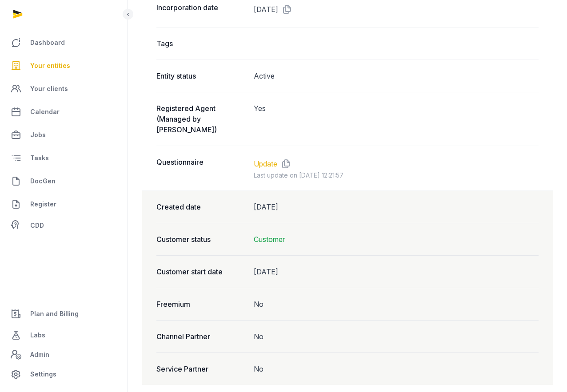 This screenshot has height=392, width=567. Describe the element at coordinates (202, 336) in the screenshot. I see `dt: Channel Partner` at that location.